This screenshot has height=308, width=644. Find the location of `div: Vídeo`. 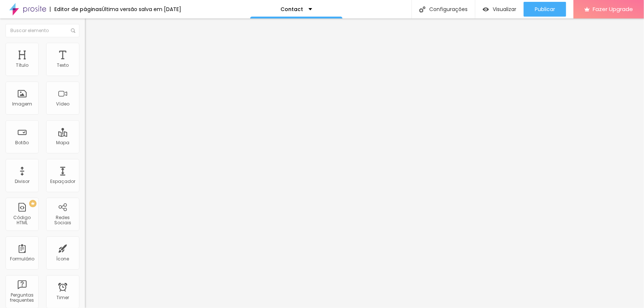

div: Vídeo is located at coordinates (63, 104).